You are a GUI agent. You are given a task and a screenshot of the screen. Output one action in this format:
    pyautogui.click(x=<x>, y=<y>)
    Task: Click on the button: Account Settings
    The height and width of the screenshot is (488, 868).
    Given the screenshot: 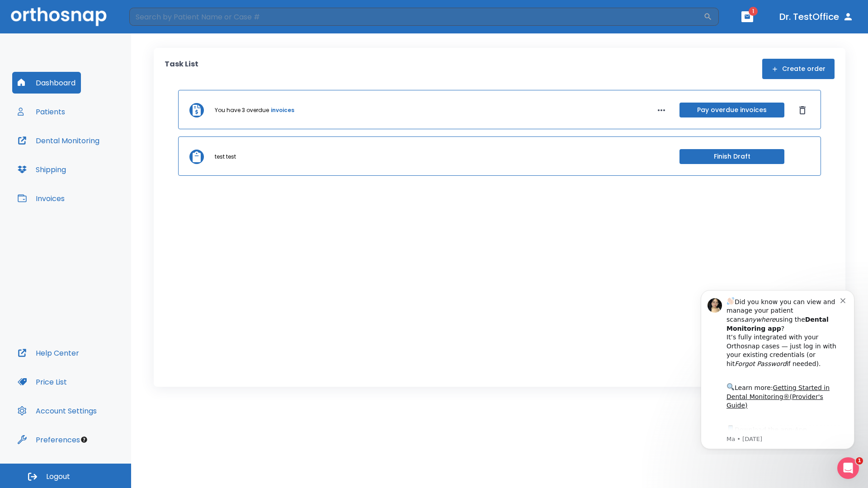 What is the action you would take?
    pyautogui.click(x=57, y=411)
    